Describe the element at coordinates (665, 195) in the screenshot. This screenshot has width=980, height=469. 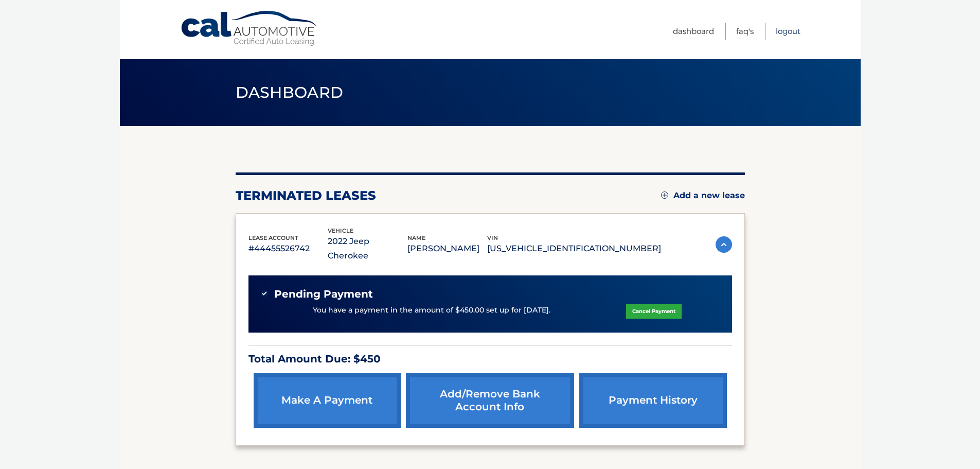
I see `img: add.svg` at that location.